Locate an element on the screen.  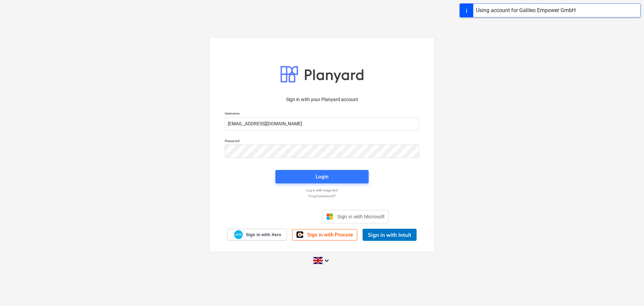
a: Sign in with Procore is located at coordinates (325, 234).